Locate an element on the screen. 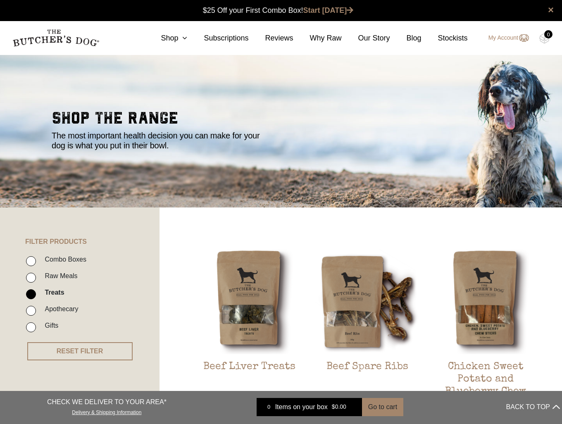 The height and width of the screenshot is (424, 562). a: Reviews is located at coordinates (270, 38).